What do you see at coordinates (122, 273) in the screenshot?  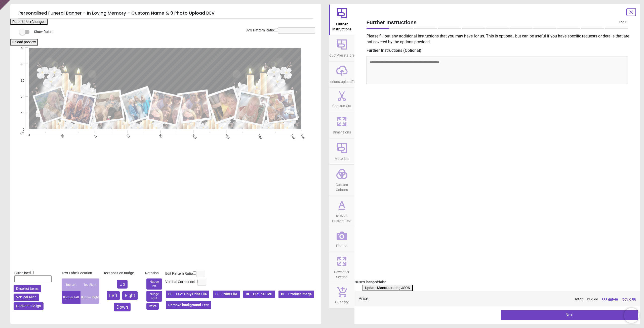 I see `div: Text position nudge` at bounding box center [122, 273].